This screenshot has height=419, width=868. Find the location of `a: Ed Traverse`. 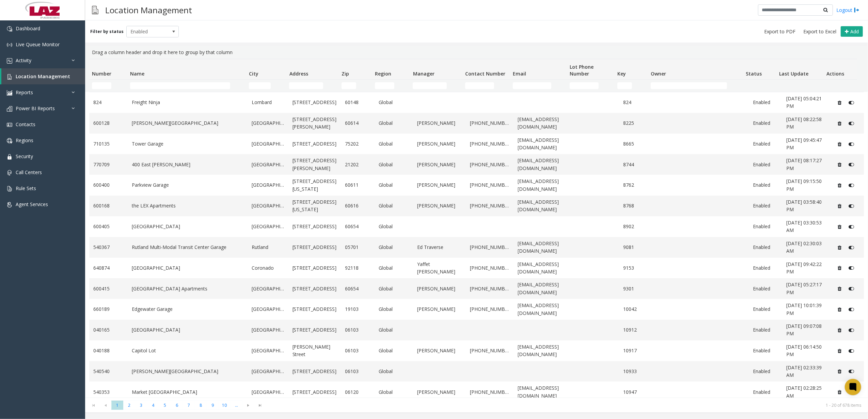

a: Ed Traverse is located at coordinates (440, 247).